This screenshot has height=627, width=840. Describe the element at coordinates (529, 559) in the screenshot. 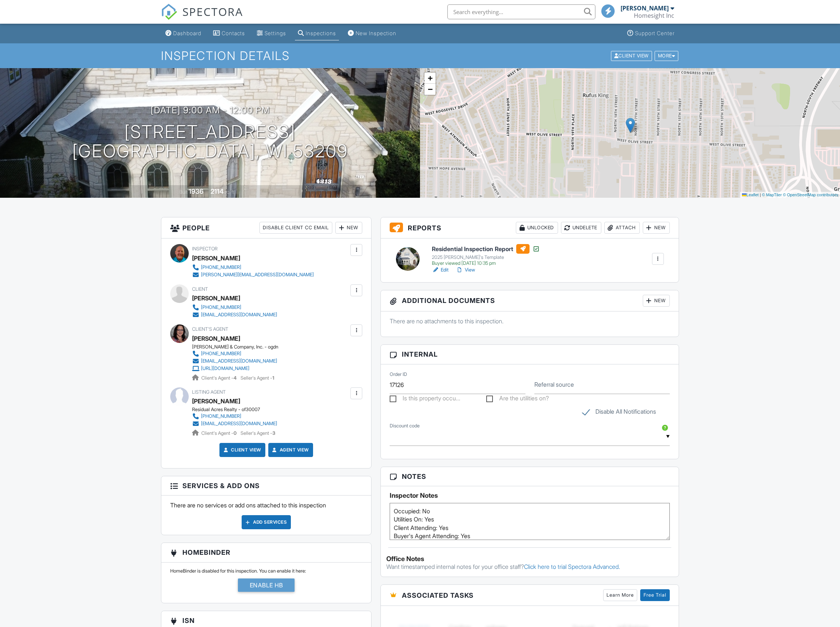

I see `div: Office Notes` at that location.